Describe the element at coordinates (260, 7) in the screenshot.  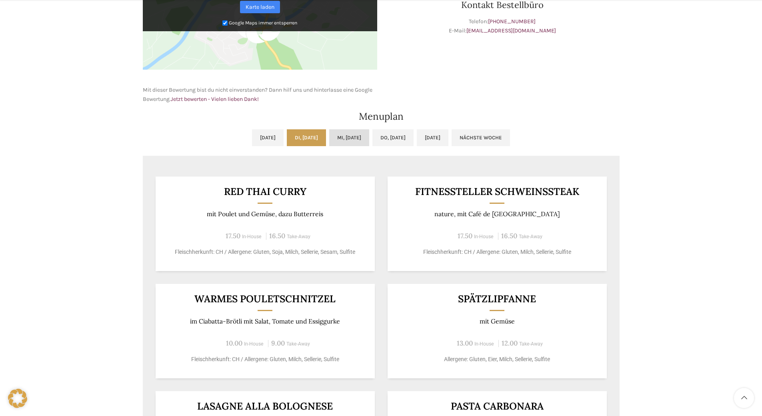
I see `a: Karte laden` at that location.